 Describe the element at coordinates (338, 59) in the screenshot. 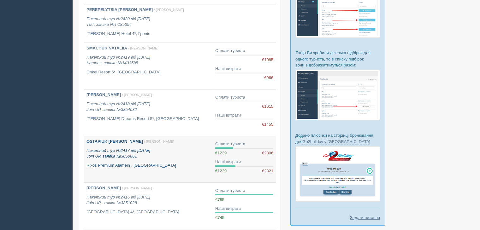

I see `p: Якщо Ви зробили декілька підбірок для одного туриста, то в списку підбірок вони відображатимуться...` at that location.